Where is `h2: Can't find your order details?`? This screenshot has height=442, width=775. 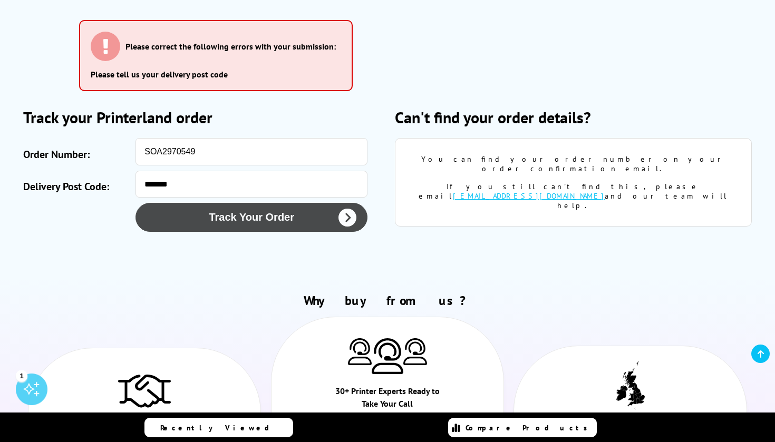 h2: Can't find your order details? is located at coordinates (573, 117).